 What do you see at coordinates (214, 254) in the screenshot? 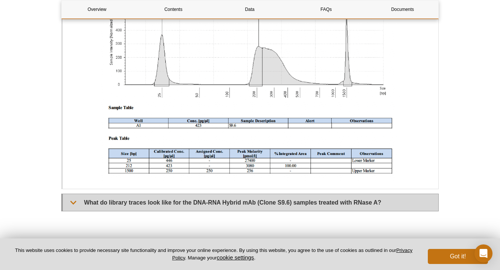
I see `p: This website uses cookies to provide necessary site functionality and improve your online experie...` at bounding box center [214, 254].